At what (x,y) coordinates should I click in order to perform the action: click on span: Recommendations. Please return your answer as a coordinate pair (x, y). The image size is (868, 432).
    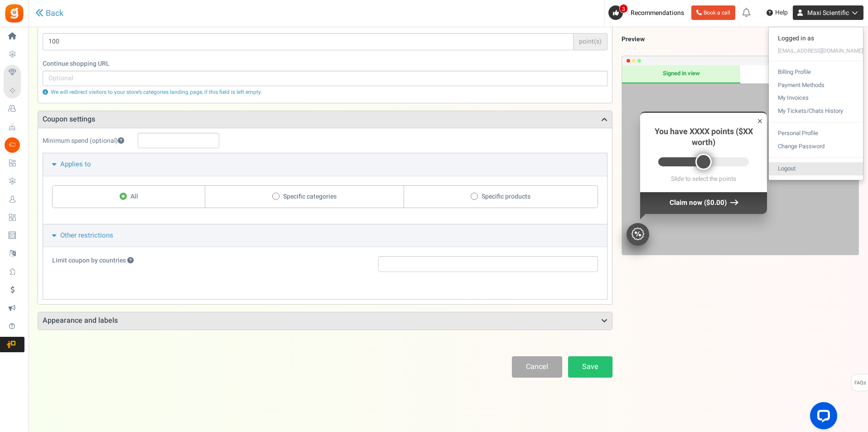
    Looking at the image, I should click on (657, 13).